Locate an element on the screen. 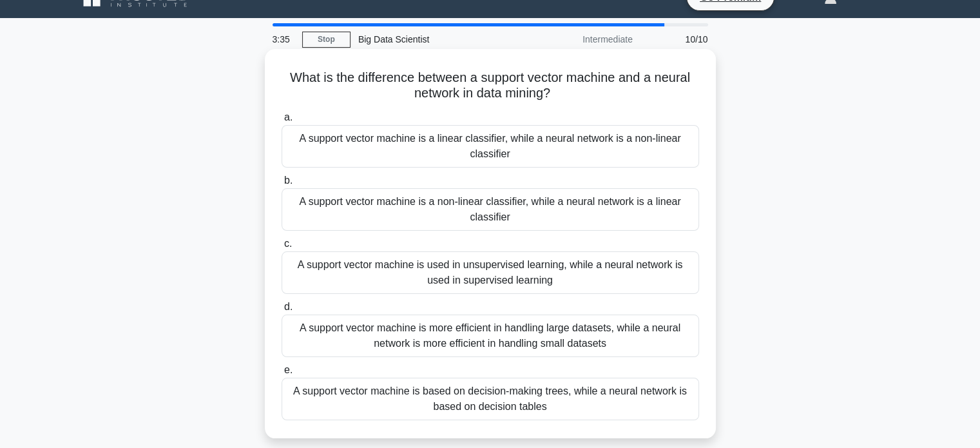  div: 10/10 is located at coordinates (678, 39).